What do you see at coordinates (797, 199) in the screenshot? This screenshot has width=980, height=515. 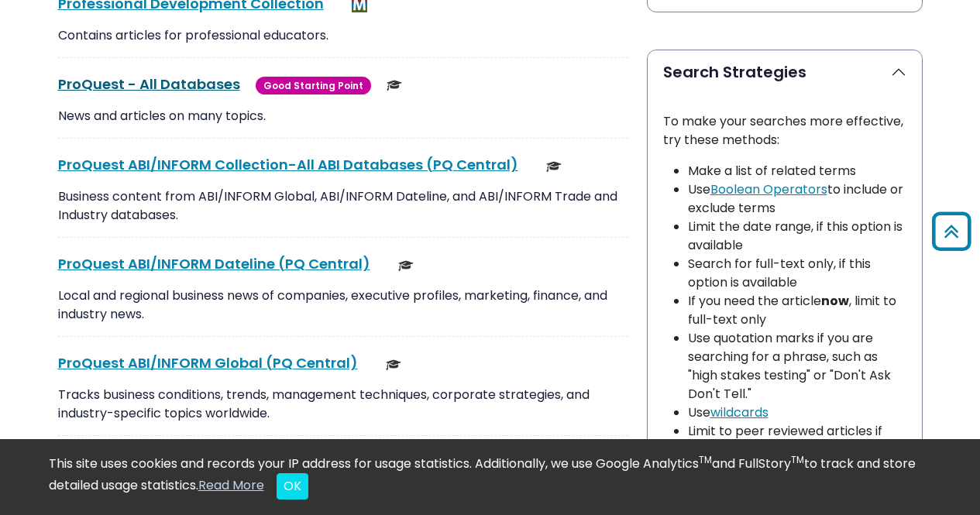 I see `li: Use to include or exclude terms` at bounding box center [797, 199].